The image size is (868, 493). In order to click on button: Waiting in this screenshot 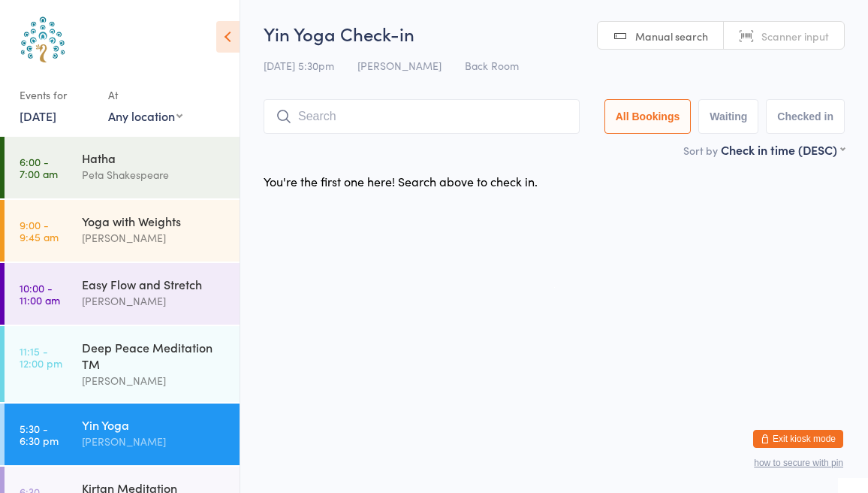, I will do `click(729, 116)`.